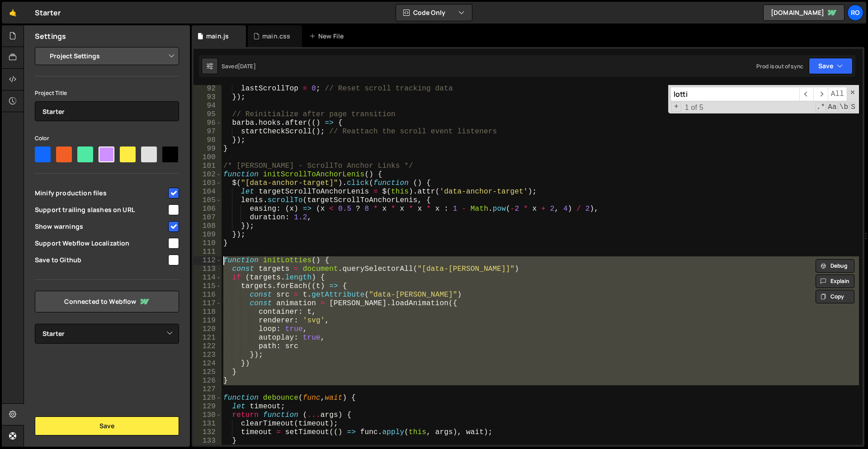  What do you see at coordinates (217, 36) in the screenshot?
I see `div: main.js` at bounding box center [217, 36].